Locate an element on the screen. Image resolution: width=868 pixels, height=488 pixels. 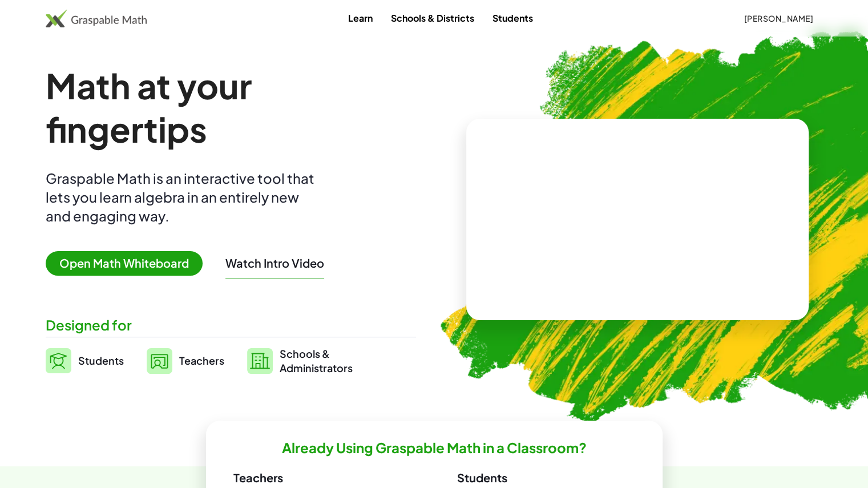
div: Graspable Math is an interactive tool that lets you learn algebra in an entirely new and engaging... is located at coordinates (182, 197).